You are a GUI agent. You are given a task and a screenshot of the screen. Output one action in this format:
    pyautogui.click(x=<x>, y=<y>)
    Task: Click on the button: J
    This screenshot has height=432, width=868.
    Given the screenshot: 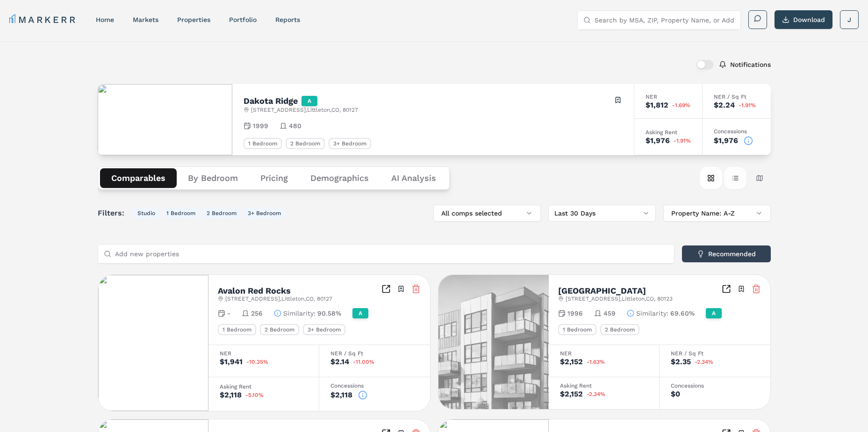 What is the action you would take?
    pyautogui.click(x=850, y=20)
    